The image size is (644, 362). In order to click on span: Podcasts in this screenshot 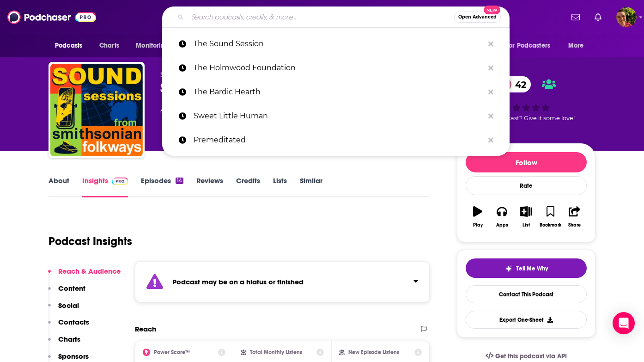, I will do `click(68, 46)`.